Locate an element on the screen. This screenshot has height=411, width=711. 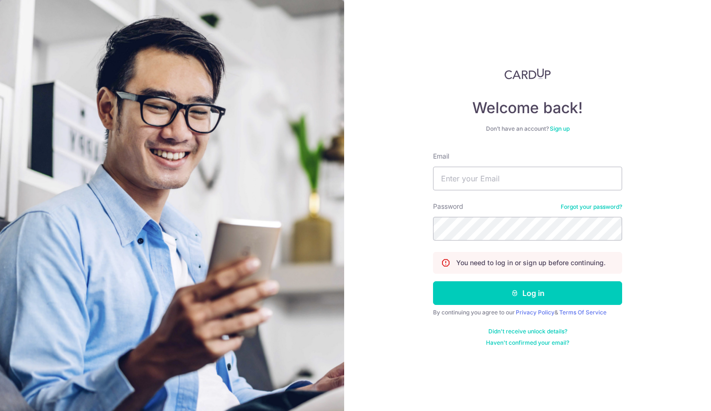
input: Enter your Email is located at coordinates (528, 178).